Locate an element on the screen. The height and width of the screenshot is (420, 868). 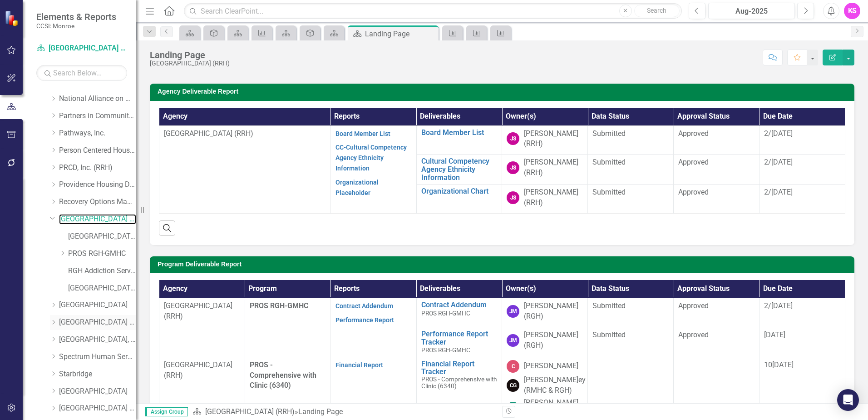
span: Assign Group is located at coordinates (167, 412).